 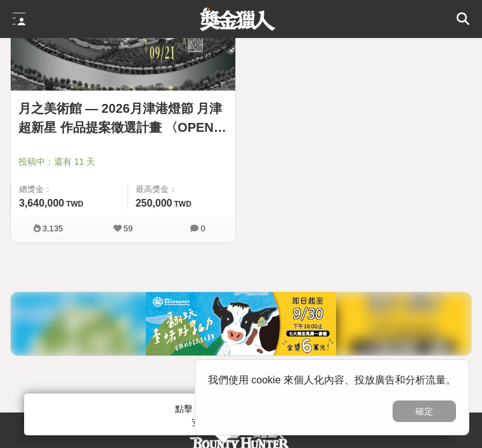 What do you see at coordinates (53, 228) in the screenshot?
I see `span: 3,135` at bounding box center [53, 228].